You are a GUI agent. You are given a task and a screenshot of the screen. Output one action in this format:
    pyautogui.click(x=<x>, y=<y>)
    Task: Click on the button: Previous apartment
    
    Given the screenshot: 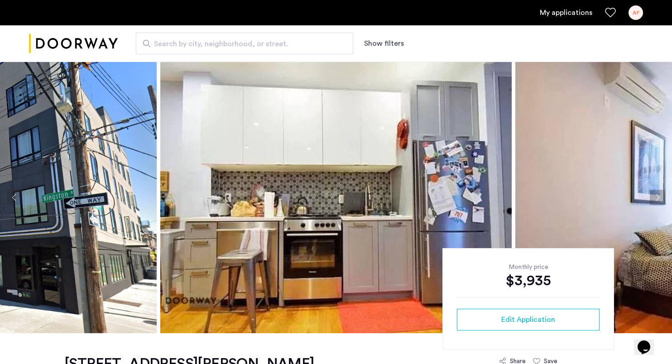 What is the action you would take?
    pyautogui.click(x=15, y=198)
    